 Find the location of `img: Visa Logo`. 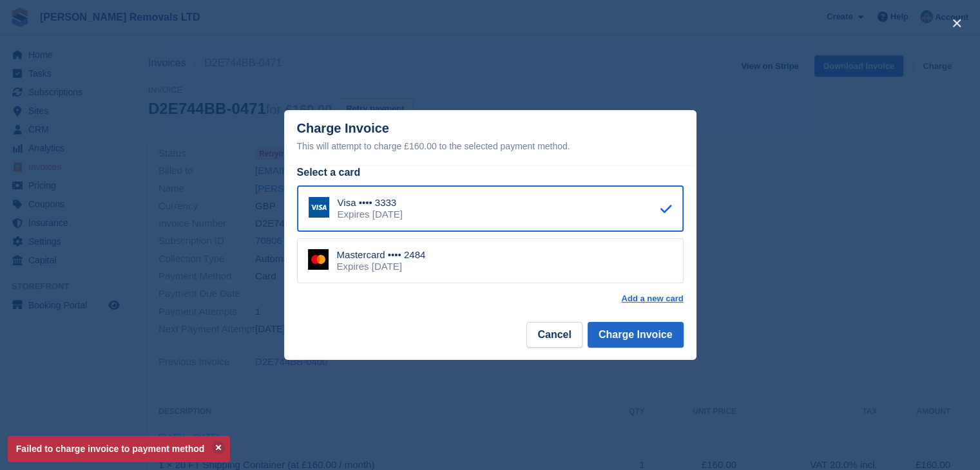

img: Visa Logo is located at coordinates (319, 207).